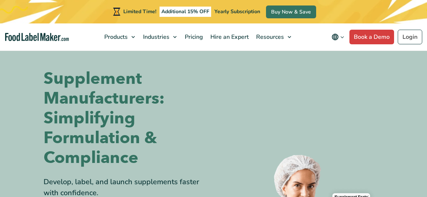  I want to click on span: Pricing, so click(193, 37).